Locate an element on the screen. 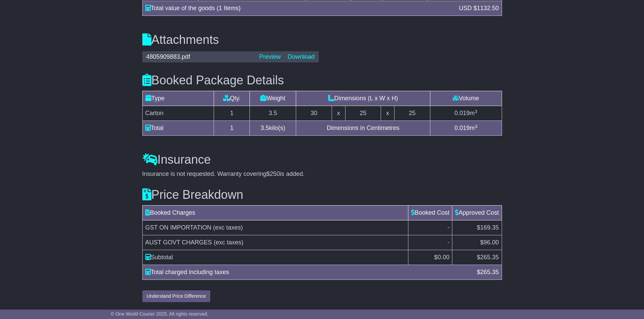  td: Dimensions in Centimetres is located at coordinates (363, 129).